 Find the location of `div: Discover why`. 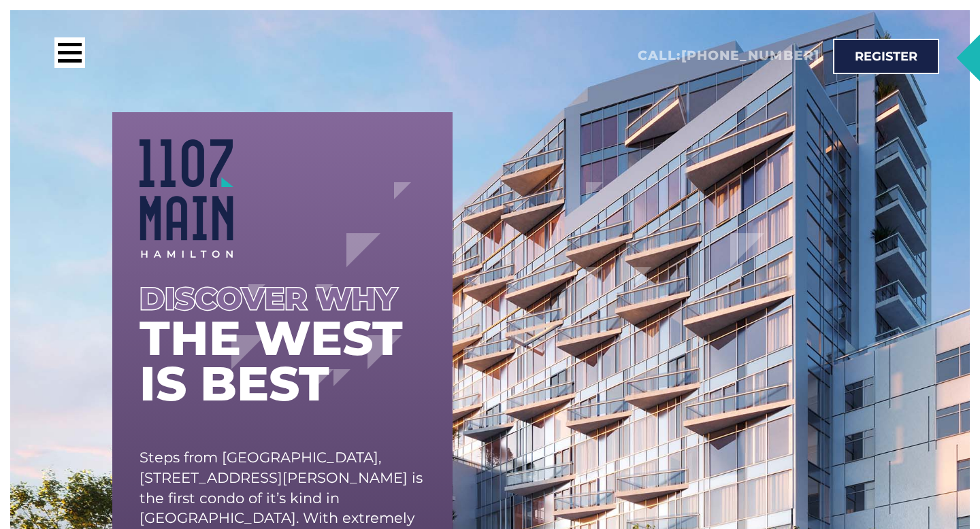

div: Discover why is located at coordinates (282, 299).